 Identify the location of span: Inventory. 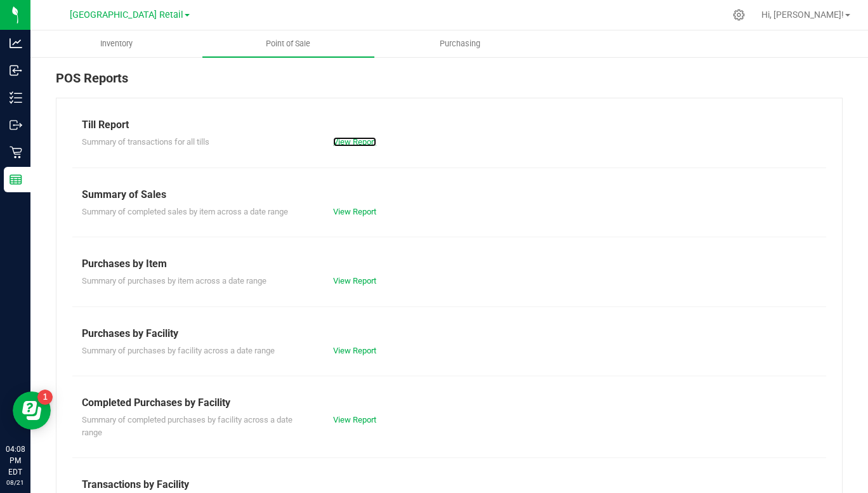
(116, 44).